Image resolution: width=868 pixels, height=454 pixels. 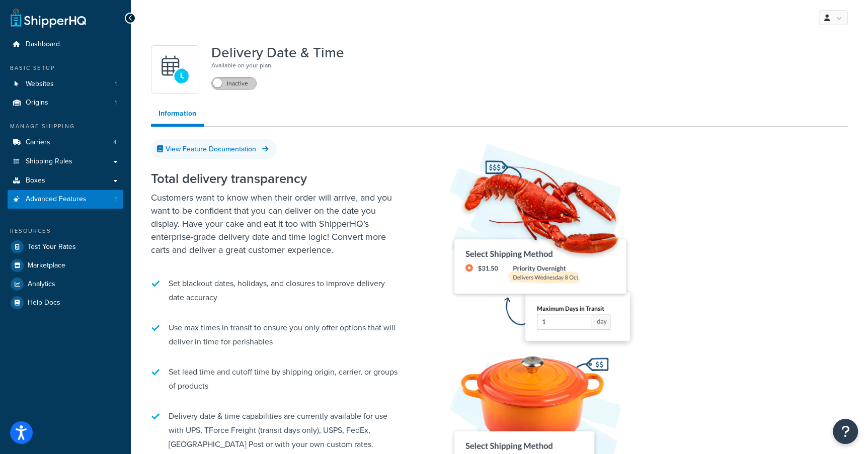 I want to click on button: Open Resource Center, so click(x=845, y=431).